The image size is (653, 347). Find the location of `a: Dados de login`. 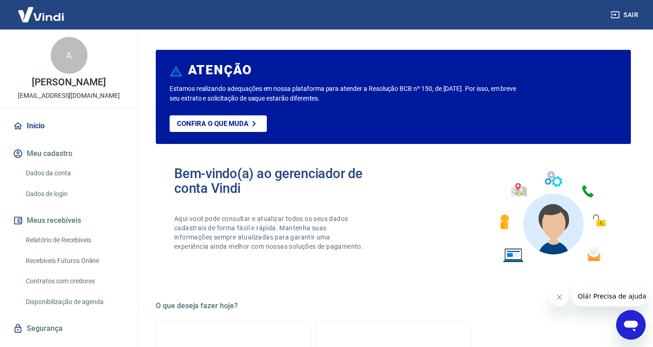

a: Dados de login is located at coordinates (74, 194).